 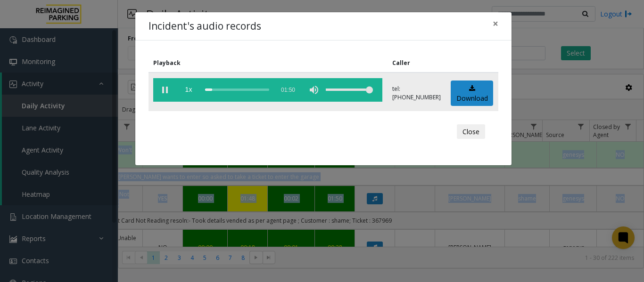 What do you see at coordinates (471, 93) in the screenshot?
I see `a: Download` at bounding box center [471, 93].